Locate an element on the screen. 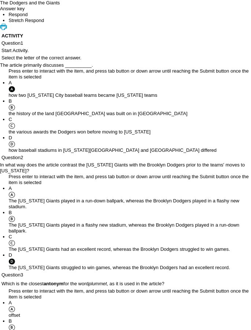  div: This is the Stretch Respond Tab is located at coordinates (130, 21).